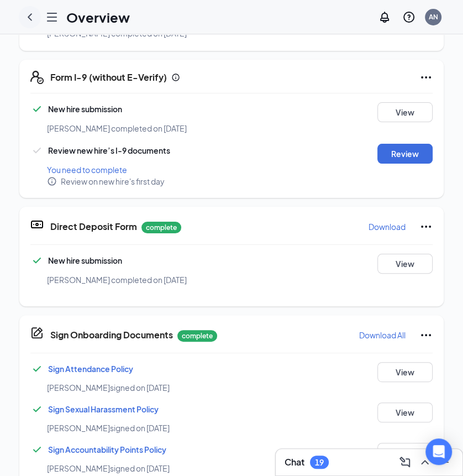  What do you see at coordinates (103, 409) in the screenshot?
I see `span: Sign Sexual Harassment Policy` at bounding box center [103, 409].